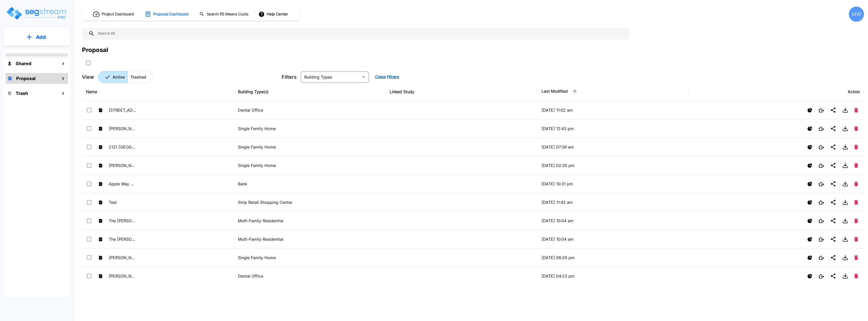 The height and width of the screenshot is (321, 868). What do you see at coordinates (138, 77) in the screenshot?
I see `p: Trashed` at bounding box center [138, 77].